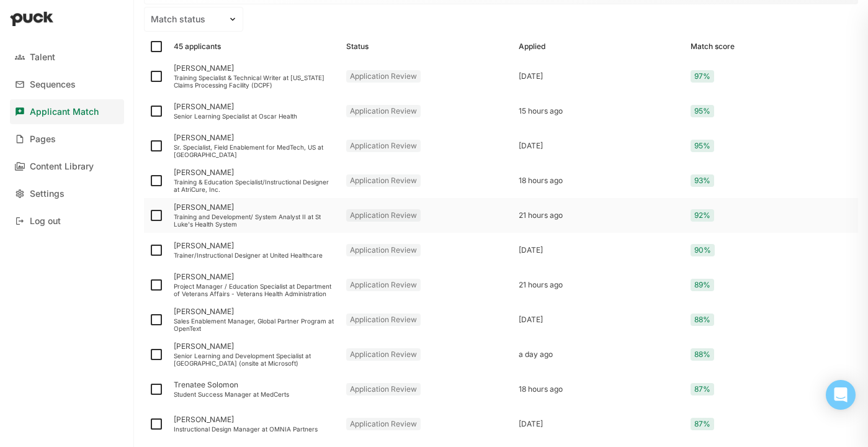  Describe the element at coordinates (702, 77) in the screenshot. I see `div: 97%` at that location.